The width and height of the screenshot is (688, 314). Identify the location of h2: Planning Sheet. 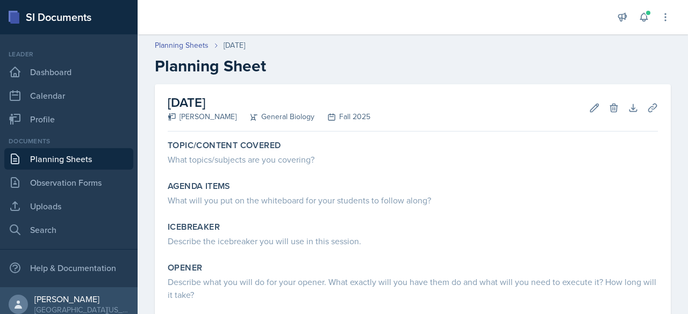
(413, 66).